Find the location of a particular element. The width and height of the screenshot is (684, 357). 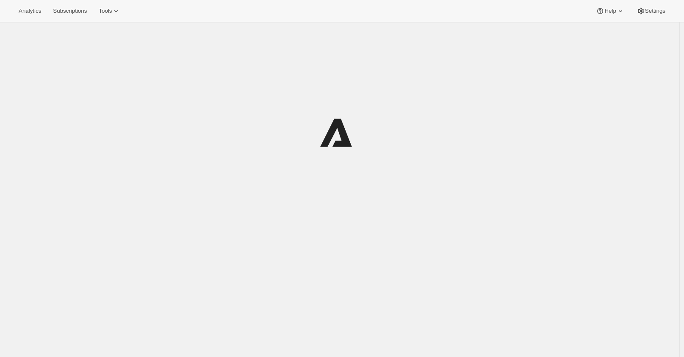

span: Help is located at coordinates (610, 11).